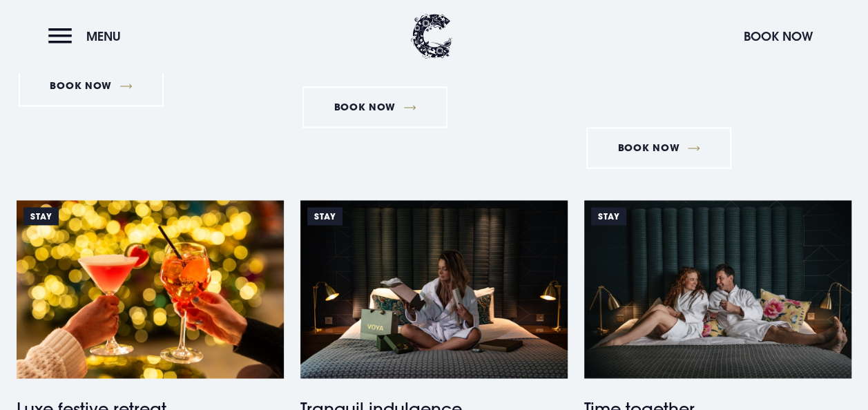  I want to click on button: Menu, so click(87, 36).